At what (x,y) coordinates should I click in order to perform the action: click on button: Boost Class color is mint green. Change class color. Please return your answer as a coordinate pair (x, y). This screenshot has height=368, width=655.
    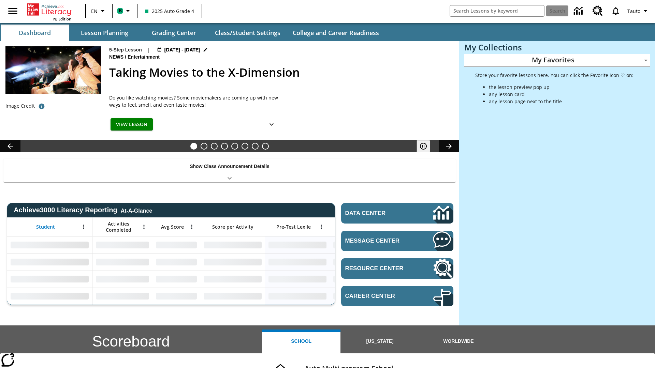
    Looking at the image, I should click on (125, 11).